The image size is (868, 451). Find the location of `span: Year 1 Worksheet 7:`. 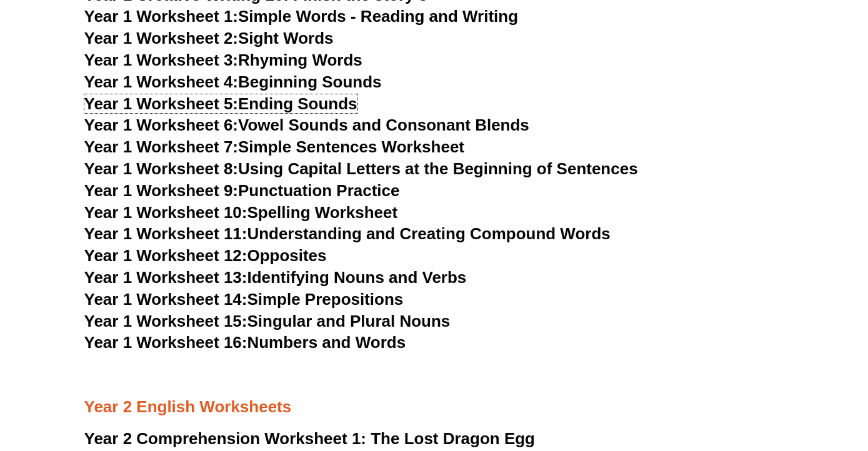

span: Year 1 Worksheet 7: is located at coordinates (161, 147).